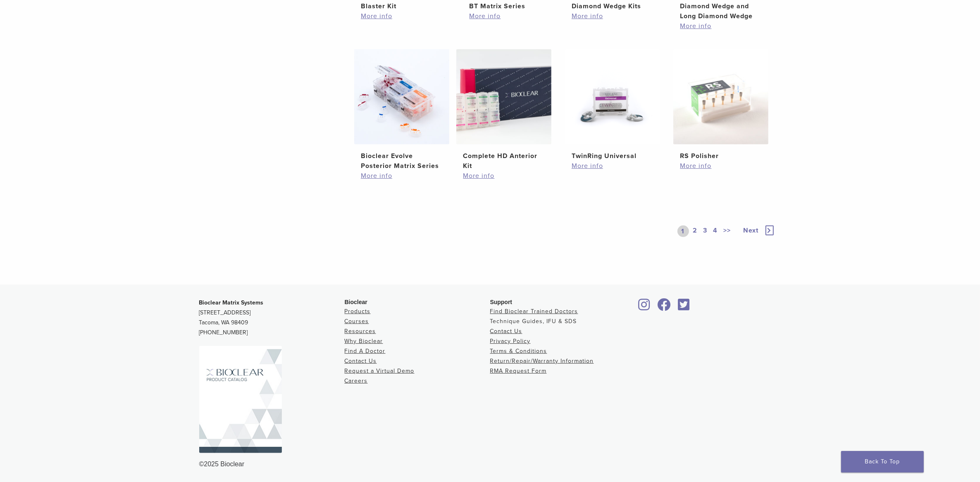  What do you see at coordinates (721, 156) in the screenshot?
I see `h2: RS Polisher` at bounding box center [721, 156].